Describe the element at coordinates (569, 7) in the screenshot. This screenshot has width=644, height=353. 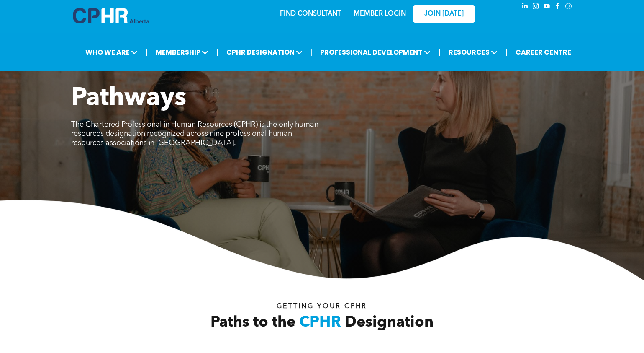
I see `a: Social network` at that location.